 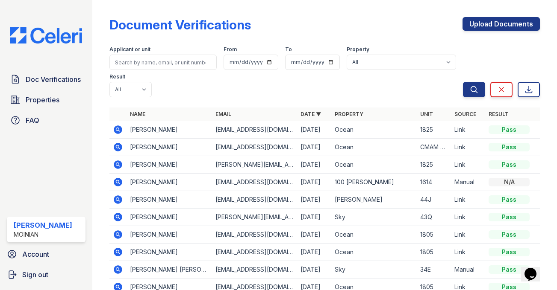 I want to click on a: Account, so click(x=46, y=255).